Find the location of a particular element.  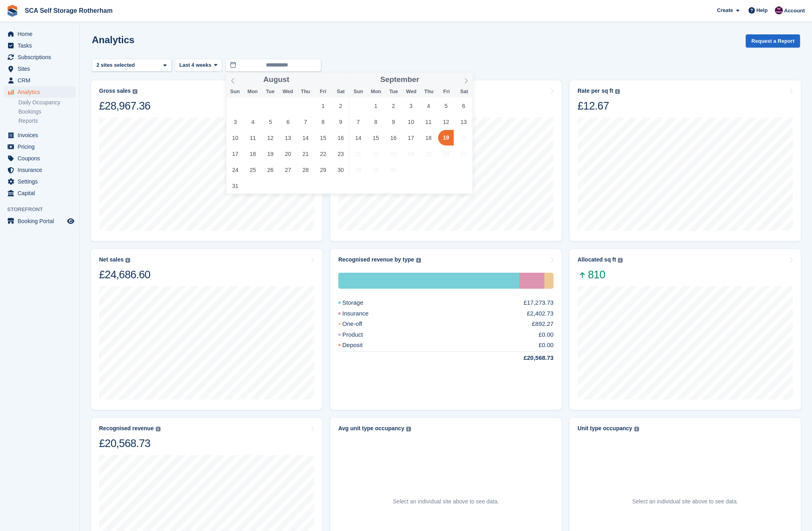

span: August 15, 2025 is located at coordinates (323, 138).